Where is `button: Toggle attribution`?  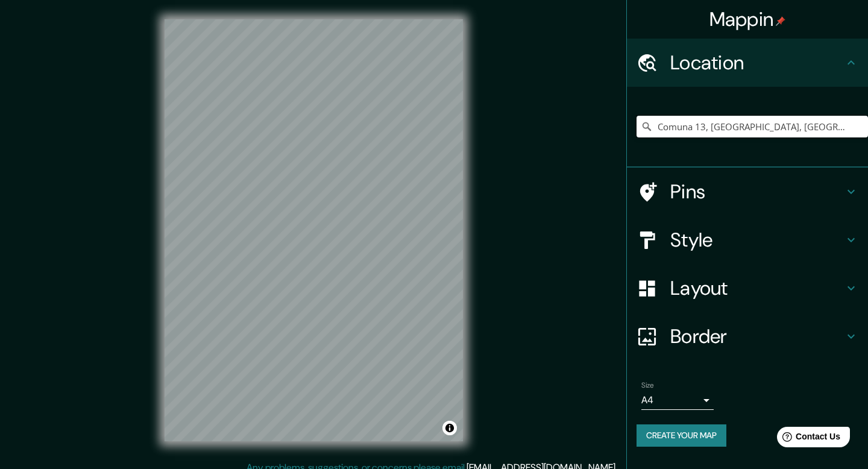
button: Toggle attribution is located at coordinates (450, 428).